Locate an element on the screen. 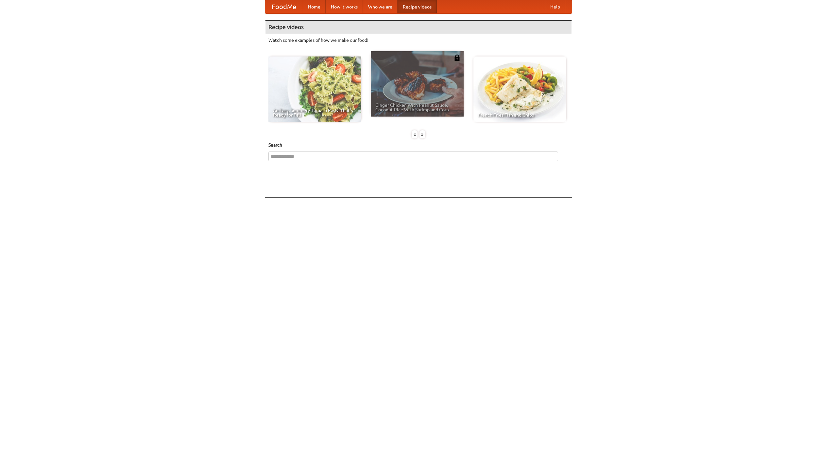 The image size is (837, 462). a: How it works is located at coordinates (344, 7).